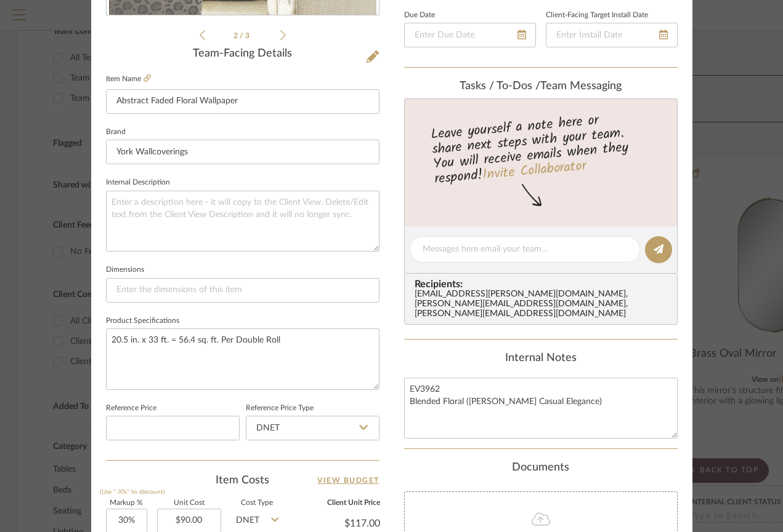  What do you see at coordinates (243, 102) in the screenshot?
I see `input: Enter Item Name` at bounding box center [243, 102].